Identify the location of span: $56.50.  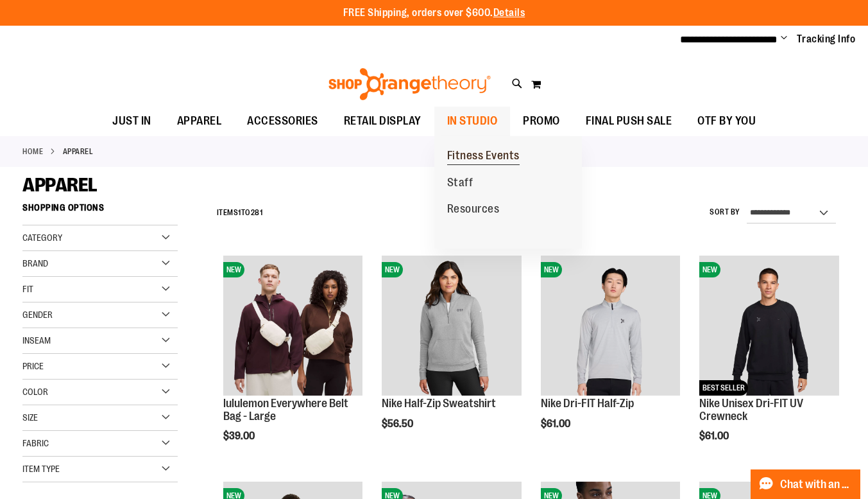
(399, 424).